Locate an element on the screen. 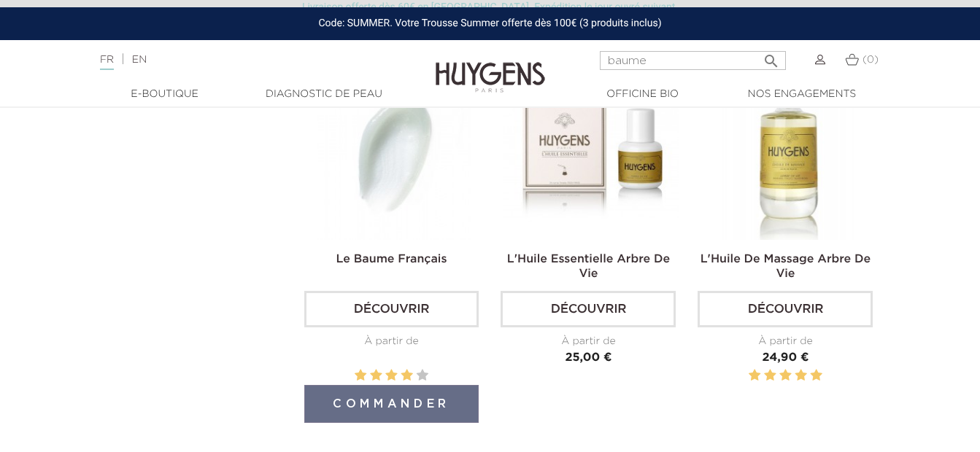 The height and width of the screenshot is (452, 980). a: EN is located at coordinates (139, 60).